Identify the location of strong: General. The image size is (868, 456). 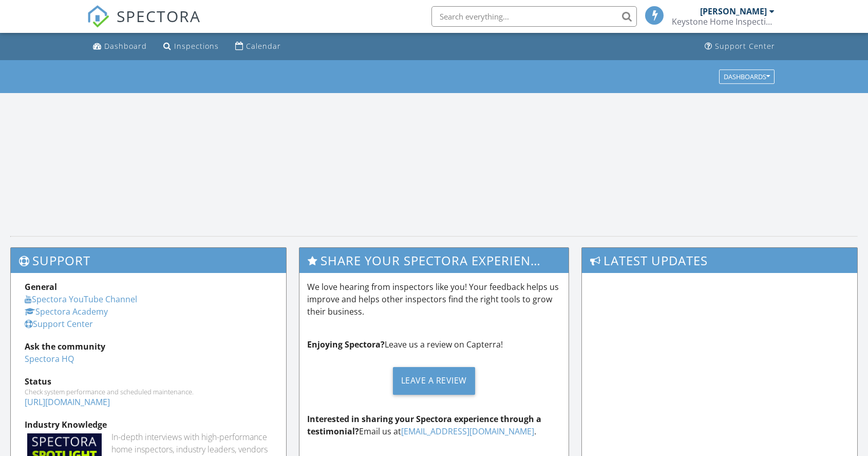
(41, 286).